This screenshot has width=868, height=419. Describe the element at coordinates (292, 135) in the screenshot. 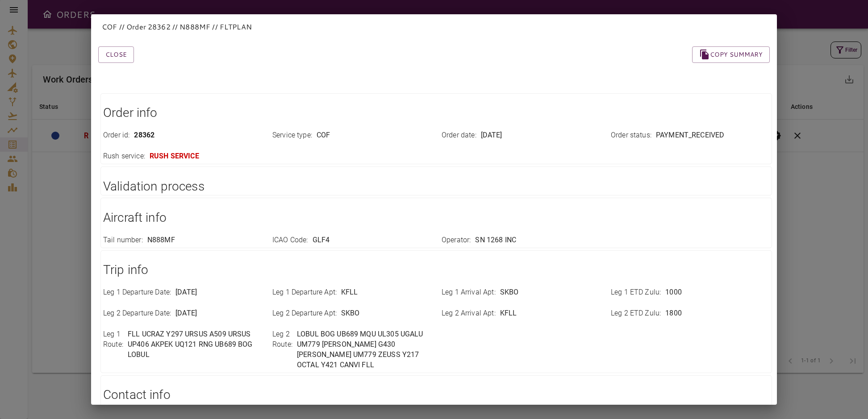

I see `p: Service type :` at that location.